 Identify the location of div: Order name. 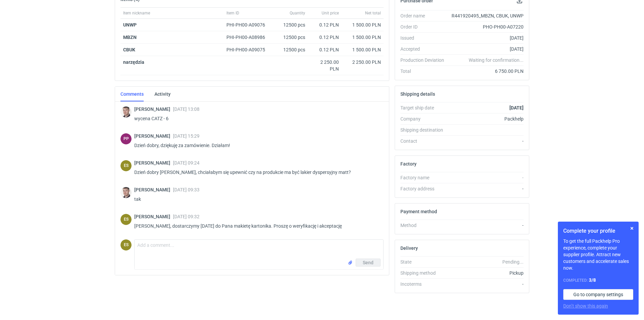
(425, 16).